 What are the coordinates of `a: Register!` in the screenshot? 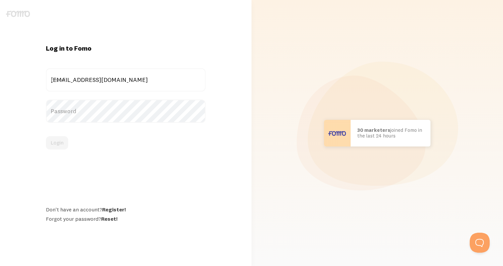 It's located at (114, 209).